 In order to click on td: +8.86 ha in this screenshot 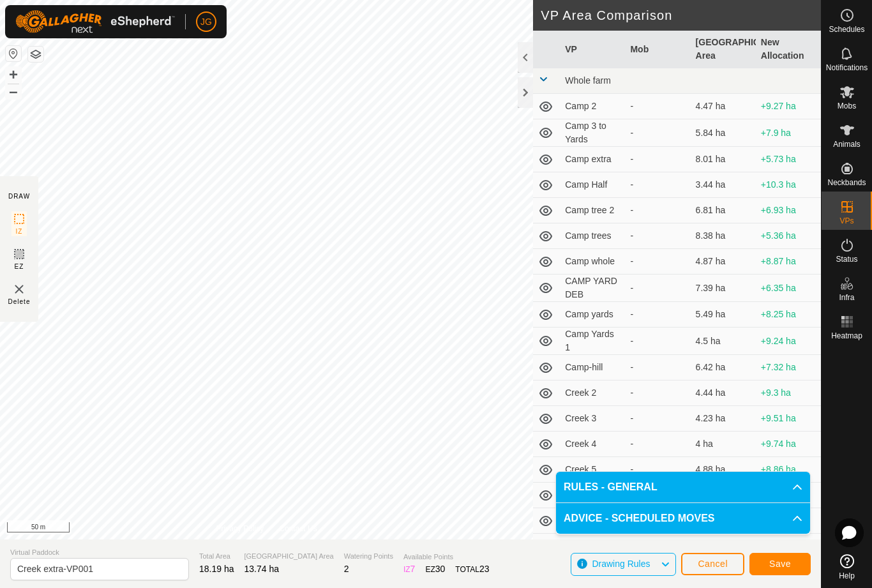, I will do `click(788, 470)`.